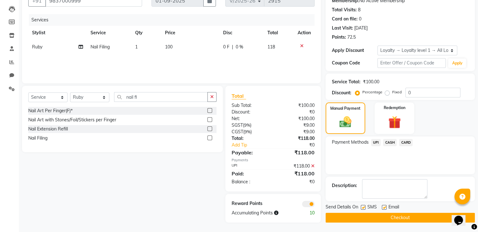 This screenshot has width=478, height=232. What do you see at coordinates (354, 50) in the screenshot?
I see `div: Apply Discount` at bounding box center [354, 50].